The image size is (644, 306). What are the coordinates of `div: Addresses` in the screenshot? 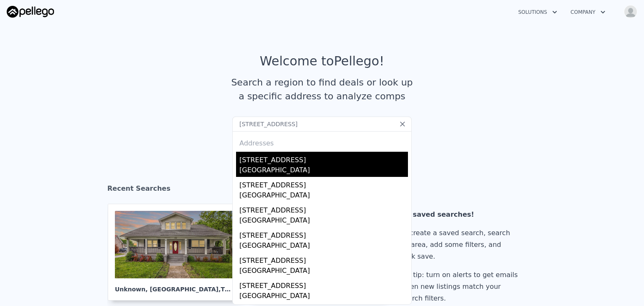 It's located at (322, 142).